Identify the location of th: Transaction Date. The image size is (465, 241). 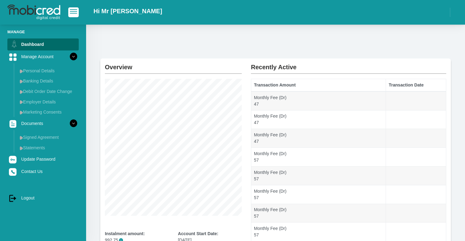
(416, 85).